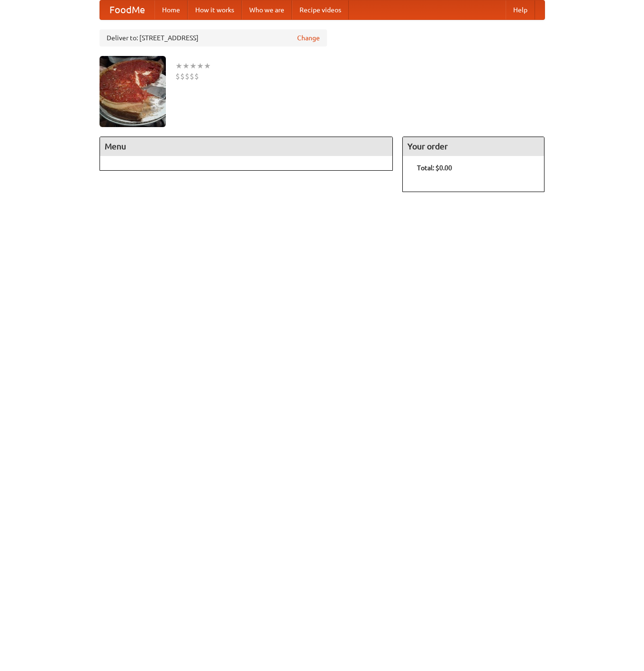 Image resolution: width=644 pixels, height=671 pixels. Describe the element at coordinates (267, 10) in the screenshot. I see `a: Who we are` at that location.